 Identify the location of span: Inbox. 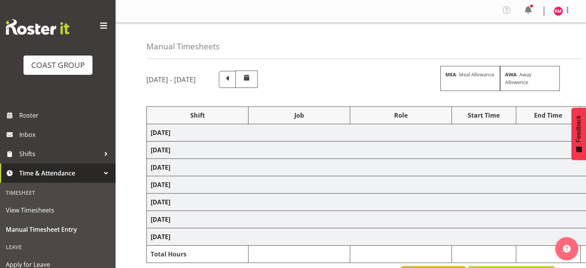
(66, 134).